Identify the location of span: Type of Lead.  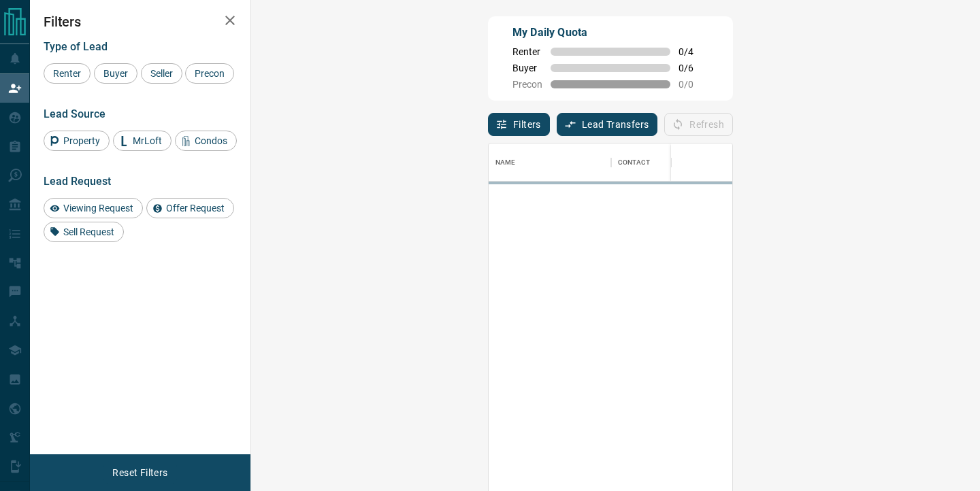
(76, 46).